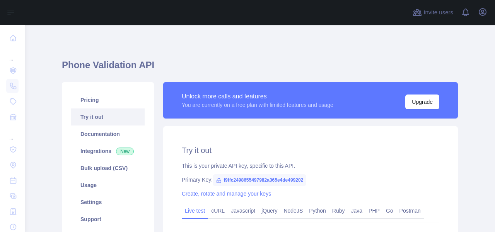 The width and height of the screenshot is (495, 232). Describe the element at coordinates (108, 134) in the screenshot. I see `a: Documentation` at that location.